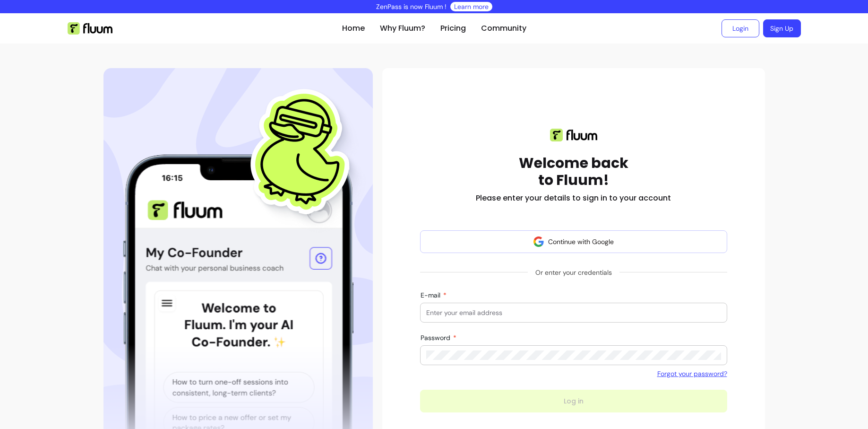 The height and width of the screenshot is (429, 868). What do you see at coordinates (574, 135) in the screenshot?
I see `img: Fluum logo` at bounding box center [574, 135].